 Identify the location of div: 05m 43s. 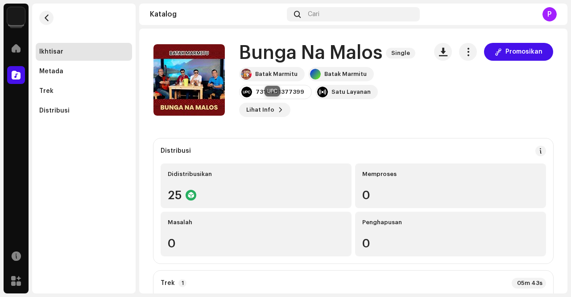
(529, 283).